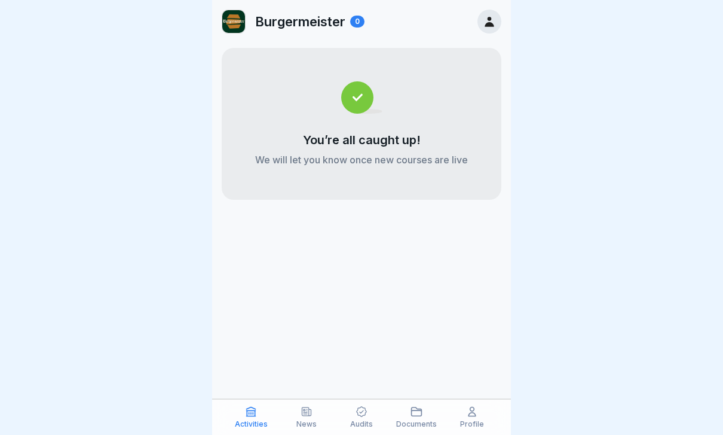 This screenshot has width=723, height=435. What do you see at coordinates (417, 424) in the screenshot?
I see `p: Documents` at bounding box center [417, 424].